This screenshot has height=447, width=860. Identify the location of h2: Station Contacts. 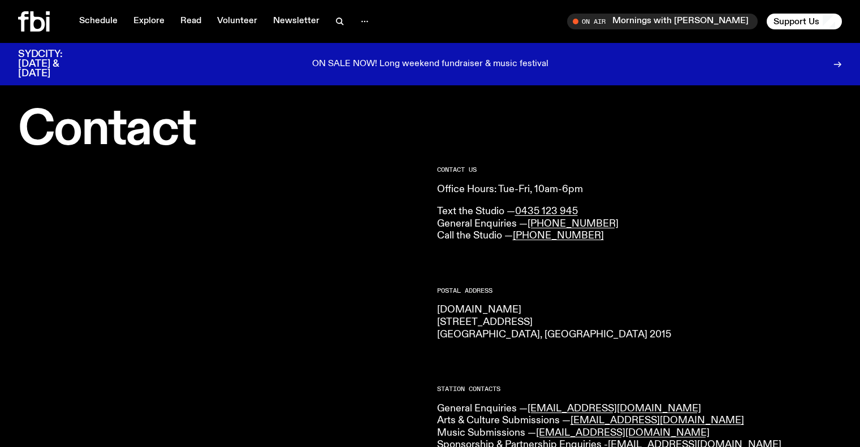
(639, 389).